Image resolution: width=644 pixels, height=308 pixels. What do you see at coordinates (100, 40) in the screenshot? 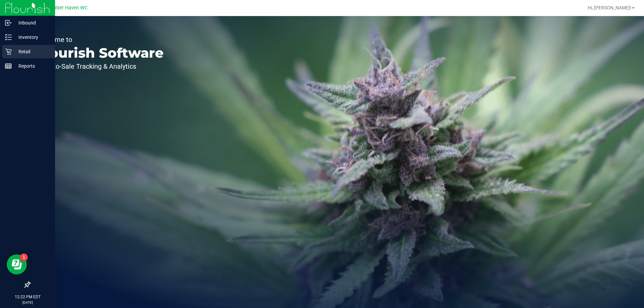
I see `p: Welcome to` at bounding box center [100, 40].